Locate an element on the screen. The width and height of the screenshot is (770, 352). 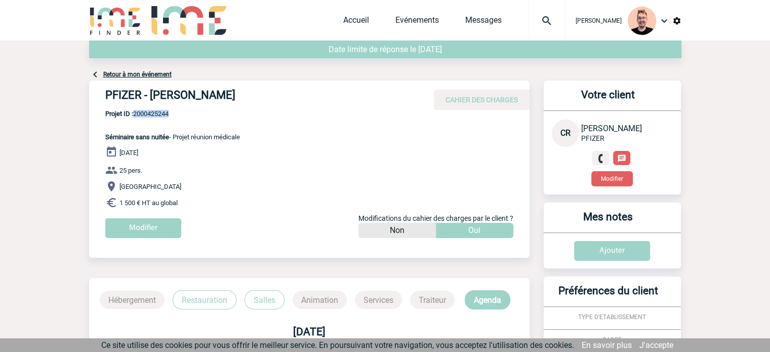
a: En savoir plus is located at coordinates (607, 345).